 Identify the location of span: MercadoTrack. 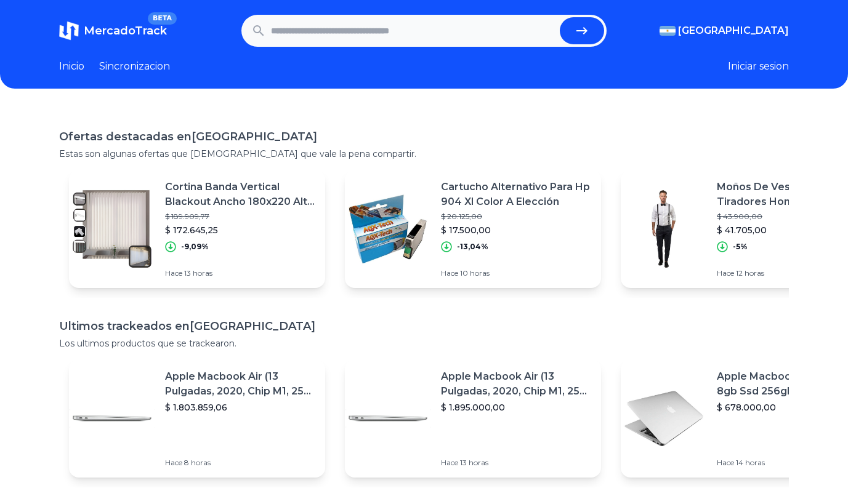
(125, 31).